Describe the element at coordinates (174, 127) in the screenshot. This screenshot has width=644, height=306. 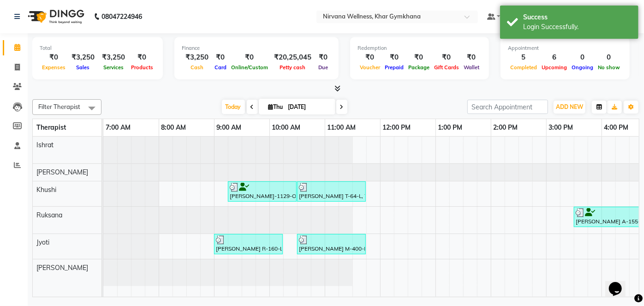
I see `a: 8:00 AM` at that location.